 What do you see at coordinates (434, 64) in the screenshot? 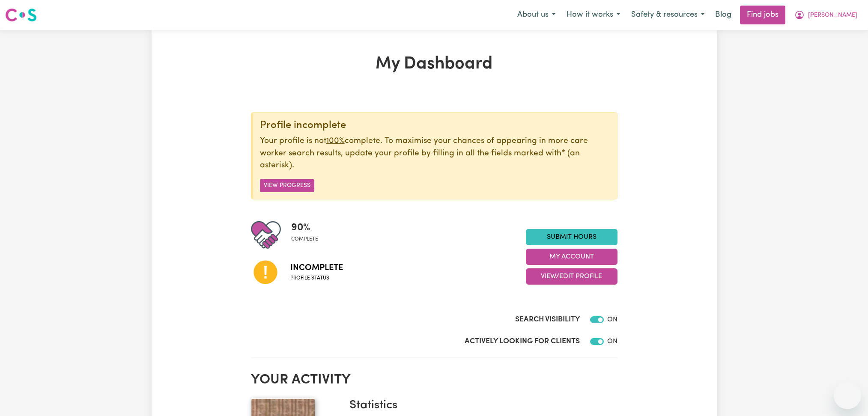
I see `h1: My Dashboard` at bounding box center [434, 64].